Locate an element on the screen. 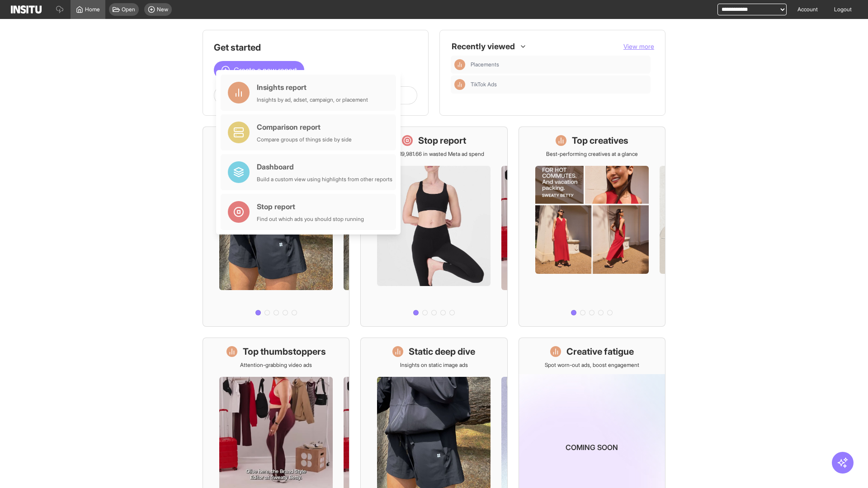 The height and width of the screenshot is (488, 868). p: Best-performing creatives at a glance is located at coordinates (592, 154).